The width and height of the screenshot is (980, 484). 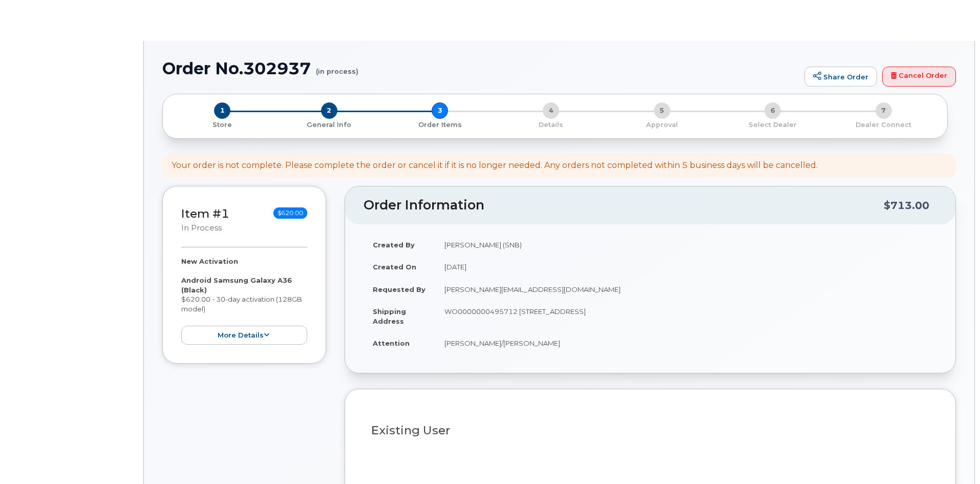 What do you see at coordinates (210, 261) in the screenshot?
I see `strong: New Activation` at bounding box center [210, 261].